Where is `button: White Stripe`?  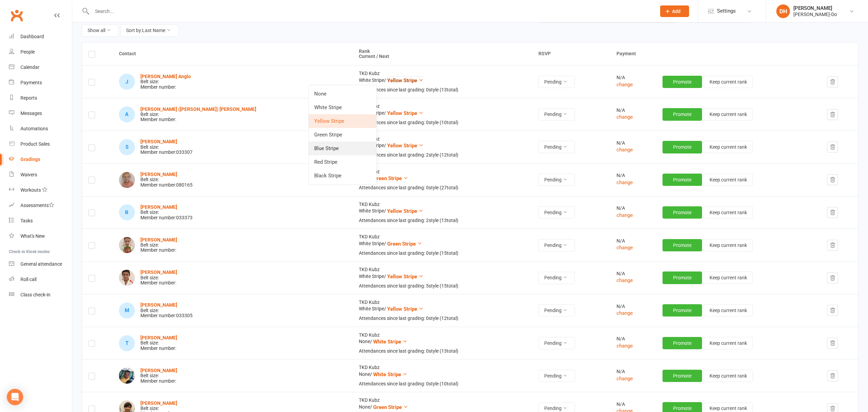
button: White Stripe is located at coordinates (391, 342).